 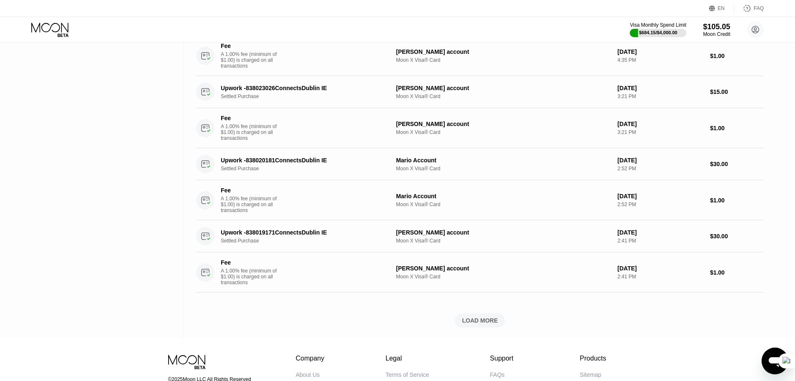 What do you see at coordinates (302, 232) in the screenshot?
I see `div: Upwork -838019171ConnectsDublin IE` at bounding box center [302, 232].